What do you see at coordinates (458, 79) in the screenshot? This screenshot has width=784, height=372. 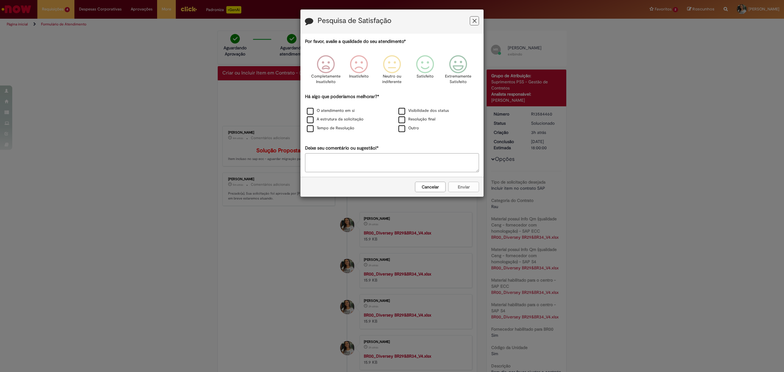 I see `p: Extremamente Satisfeito` at bounding box center [458, 79].